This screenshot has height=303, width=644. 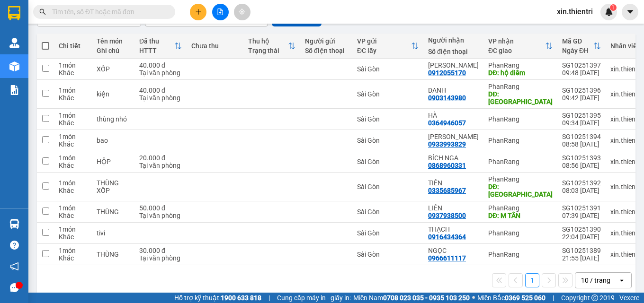 I want to click on div: 0903143980, so click(x=447, y=98).